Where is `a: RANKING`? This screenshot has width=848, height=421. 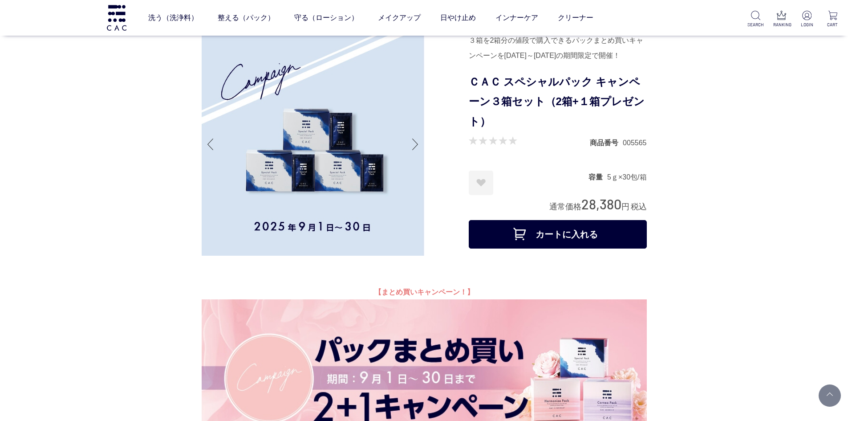
a: RANKING is located at coordinates (781, 19).